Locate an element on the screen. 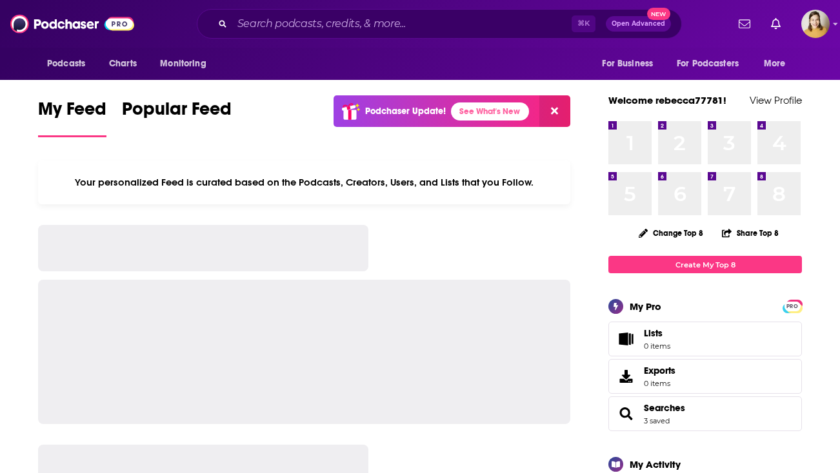 Image resolution: width=840 pixels, height=473 pixels. span: For Business is located at coordinates (627, 64).